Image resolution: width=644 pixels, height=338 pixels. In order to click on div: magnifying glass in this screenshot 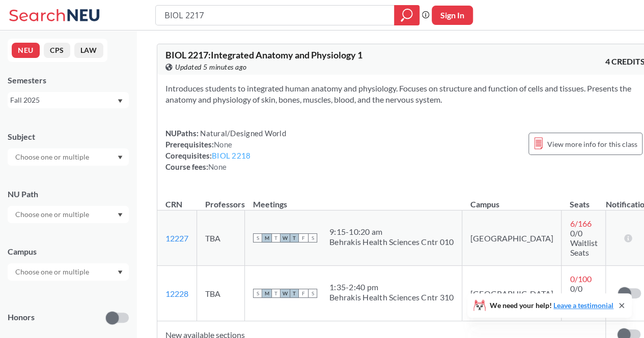, I will do `click(407, 15)`.